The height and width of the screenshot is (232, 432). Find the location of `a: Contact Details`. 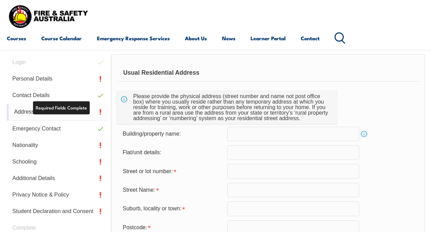

a: Contact Details is located at coordinates (57, 95).